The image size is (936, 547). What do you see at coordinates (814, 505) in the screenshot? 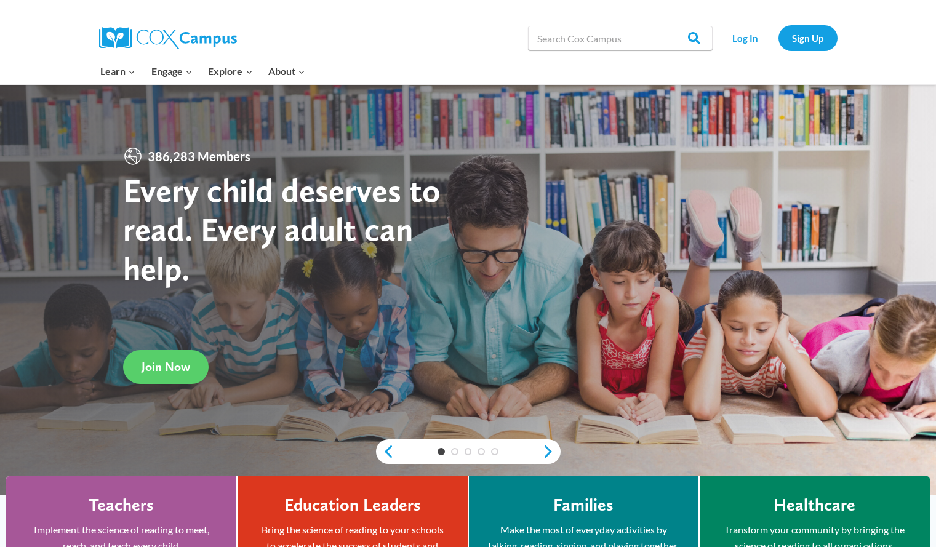
I see `h4: Healthcare` at bounding box center [814, 505].